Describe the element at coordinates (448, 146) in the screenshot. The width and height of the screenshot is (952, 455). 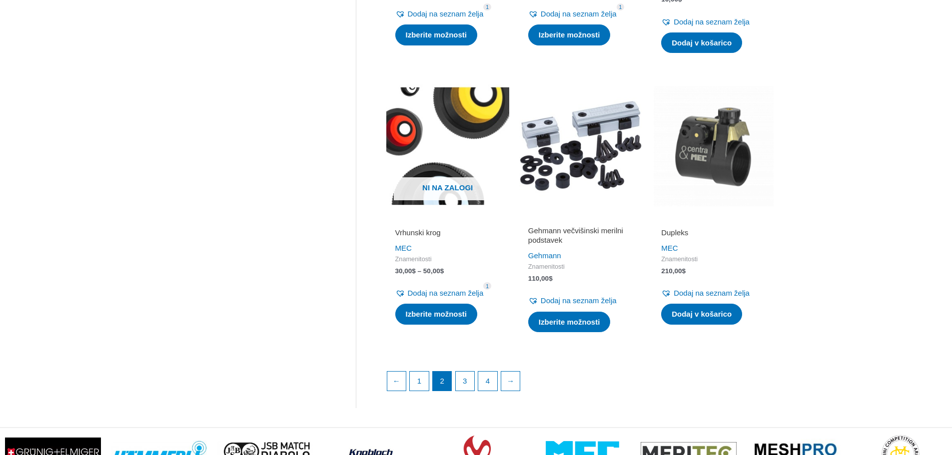
I see `a: Ni na zalogi` at that location.